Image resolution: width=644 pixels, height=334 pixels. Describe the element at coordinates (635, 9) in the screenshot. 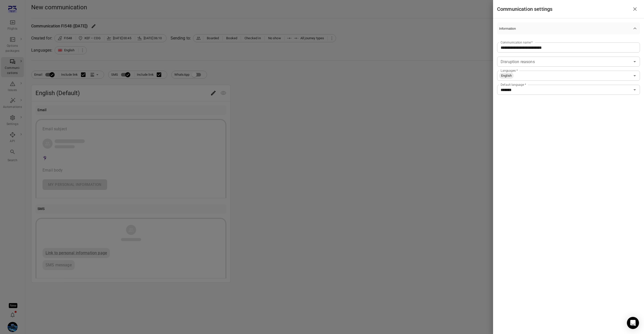

I see `button: Close drawer` at that location.